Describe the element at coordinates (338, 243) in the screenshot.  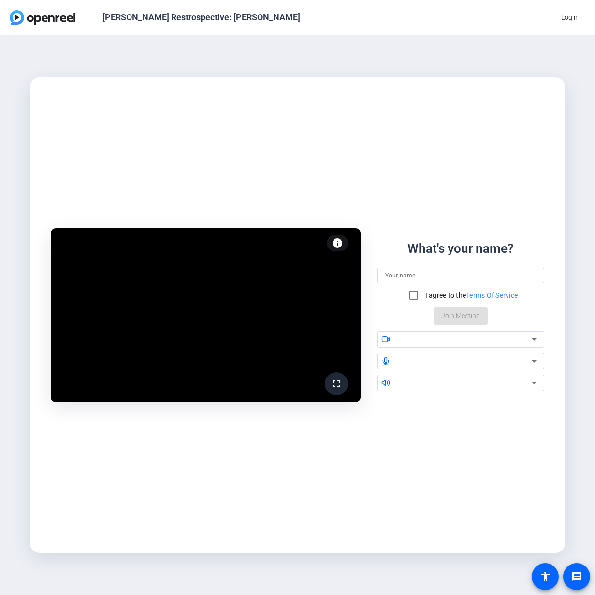
I see `mat-icon: info` at that location.